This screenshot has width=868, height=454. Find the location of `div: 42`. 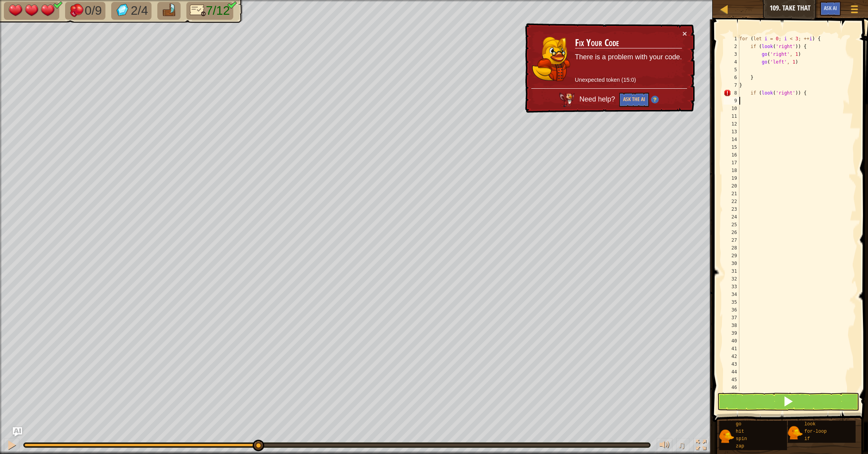

div: 42 is located at coordinates (731, 356).